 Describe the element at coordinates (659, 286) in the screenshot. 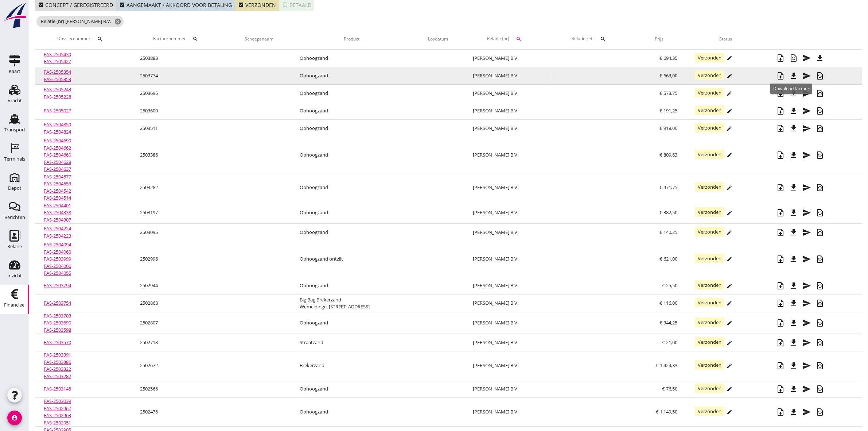

I see `td: € 25,50` at that location.